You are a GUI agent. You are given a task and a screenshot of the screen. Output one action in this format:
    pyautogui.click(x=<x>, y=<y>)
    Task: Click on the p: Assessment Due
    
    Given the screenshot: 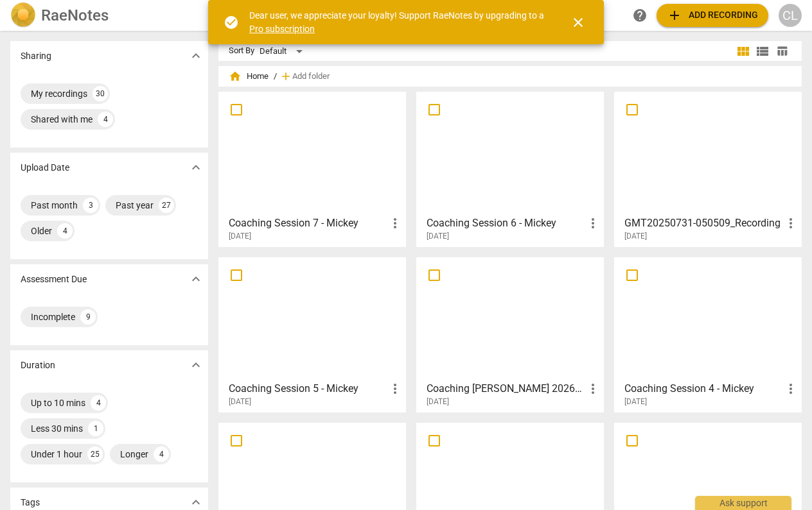 What is the action you would take?
    pyautogui.click(x=53, y=280)
    